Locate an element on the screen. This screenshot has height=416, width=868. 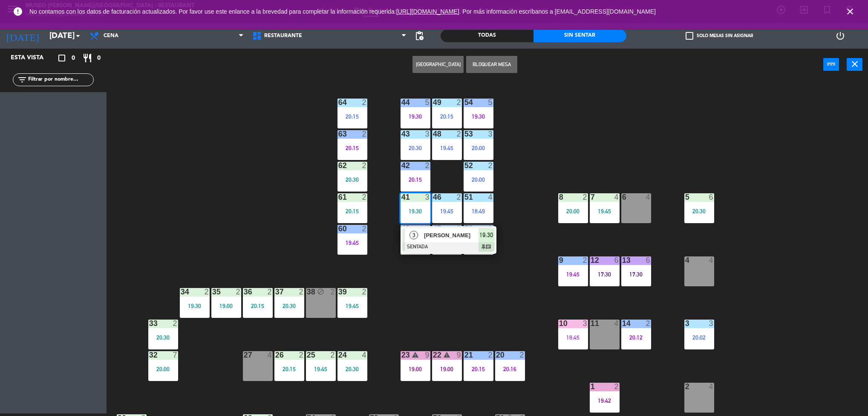
div: 18:45 is located at coordinates (573, 338).